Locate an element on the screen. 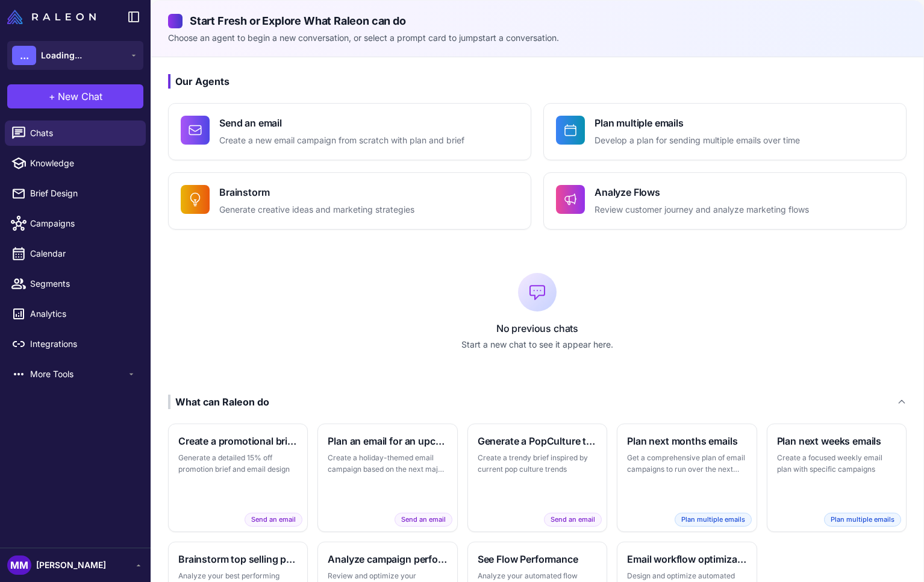 The height and width of the screenshot is (582, 924). a: Analytics is located at coordinates (76, 314).